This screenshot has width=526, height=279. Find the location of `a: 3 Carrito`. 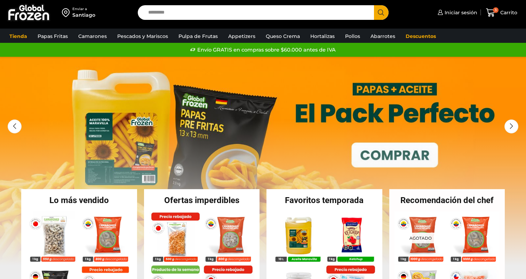

a: 3 Carrito is located at coordinates (502, 13).